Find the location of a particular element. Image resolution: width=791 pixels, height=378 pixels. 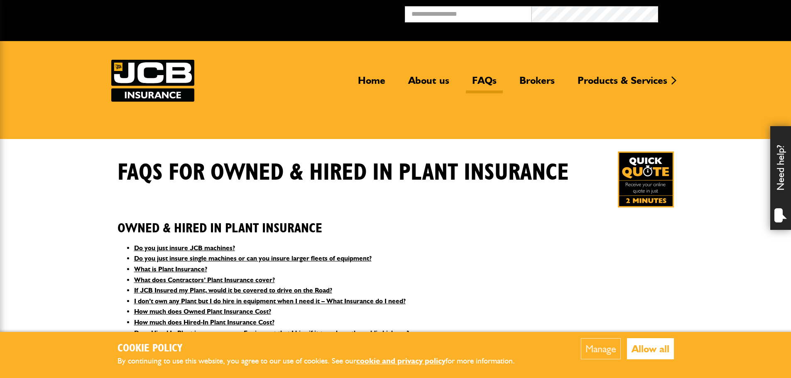

a: Brokers is located at coordinates (537, 84).